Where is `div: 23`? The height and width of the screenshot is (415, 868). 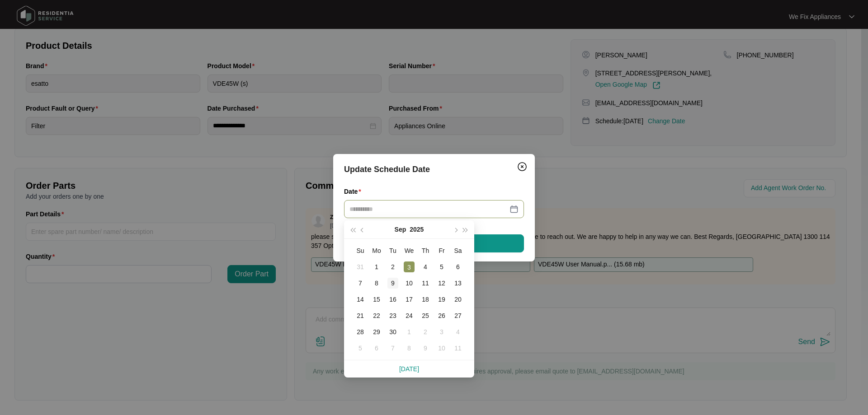 div: 23 is located at coordinates (393, 316).